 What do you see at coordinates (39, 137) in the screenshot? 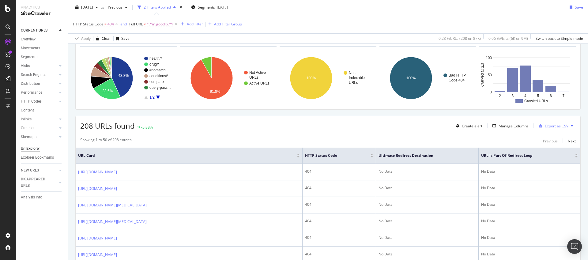
I see `a: Sitemaps` at bounding box center [39, 137].